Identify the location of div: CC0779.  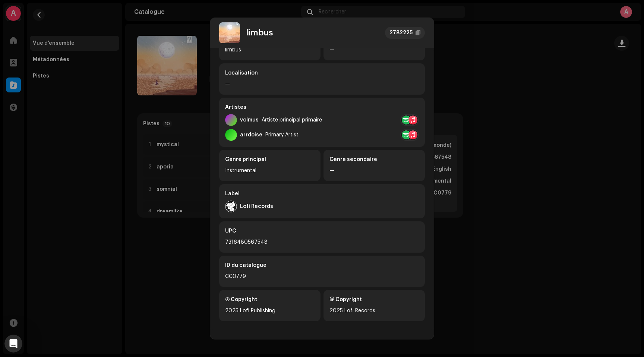
(322, 276).